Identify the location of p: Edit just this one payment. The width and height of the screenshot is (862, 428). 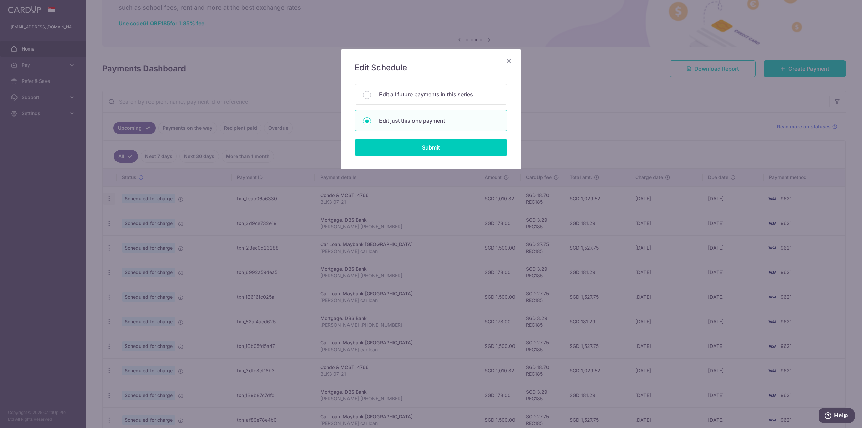
(439, 121).